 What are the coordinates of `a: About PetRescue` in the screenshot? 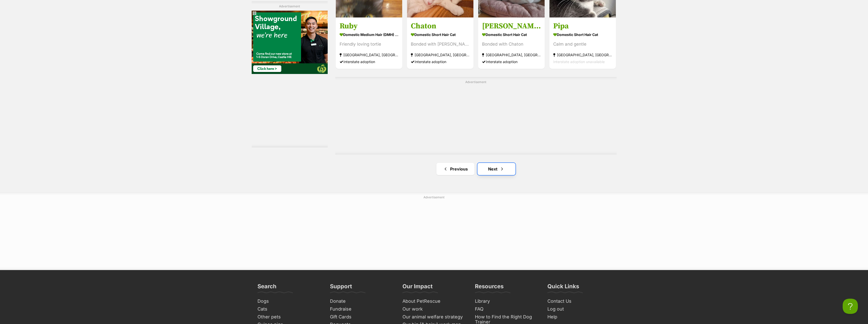 It's located at (434, 301).